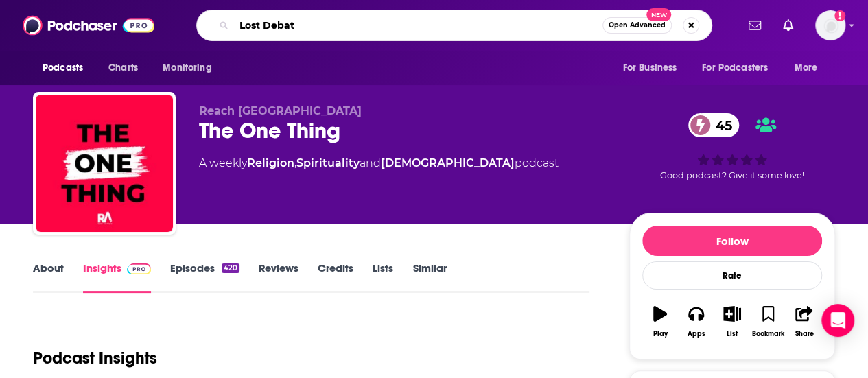  Describe the element at coordinates (660, 322) in the screenshot. I see `button: Play` at that location.